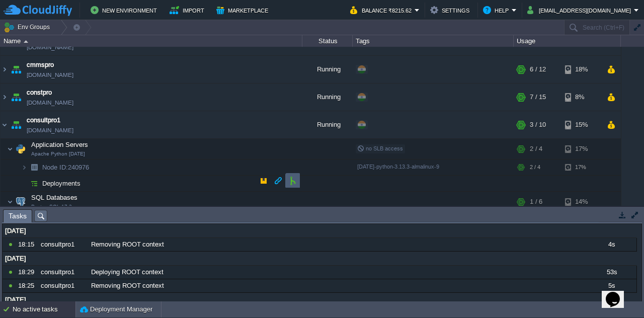 The width and height of the screenshot is (644, 318). Describe the element at coordinates (536, 201) in the screenshot. I see `div: 1 / 6` at that location.